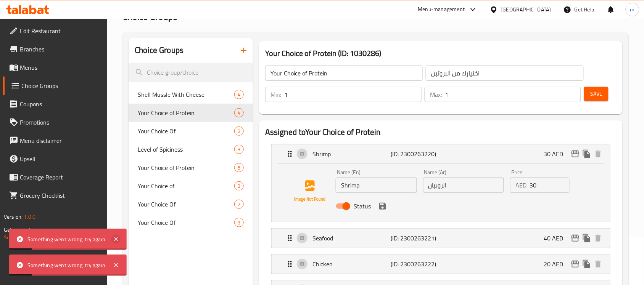 Image resolution: width=644 pixels, height=285 pixels. What do you see at coordinates (55, 177) in the screenshot?
I see `a: Coverage Report` at bounding box center [55, 177].